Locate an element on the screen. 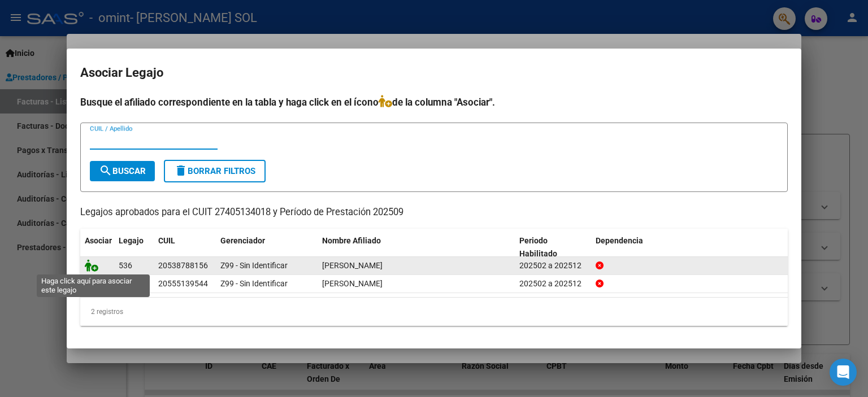 This screenshot has height=397, width=868. div: Open Intercom Messenger is located at coordinates (843, 372).